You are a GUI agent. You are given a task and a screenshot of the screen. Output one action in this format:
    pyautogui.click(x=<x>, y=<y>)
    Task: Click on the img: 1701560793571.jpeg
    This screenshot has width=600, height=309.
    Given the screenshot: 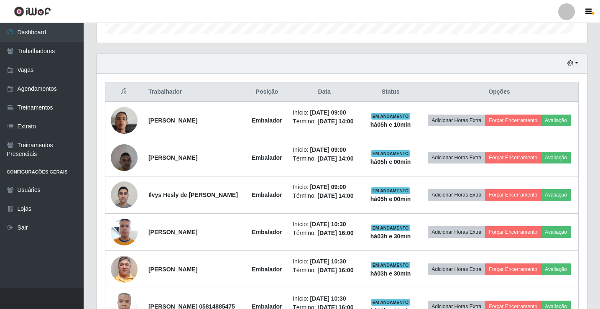 What is the action you would take?
    pyautogui.click(x=124, y=157)
    